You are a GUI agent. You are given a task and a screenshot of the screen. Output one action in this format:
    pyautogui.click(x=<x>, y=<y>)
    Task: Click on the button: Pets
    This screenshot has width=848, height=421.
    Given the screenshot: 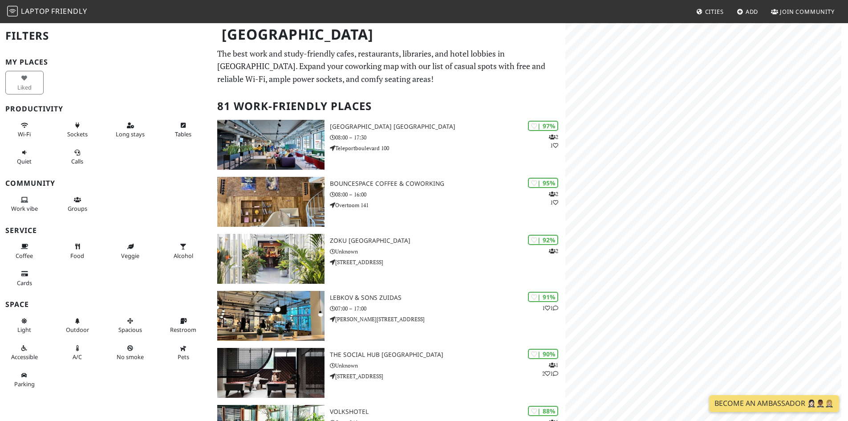 What is the action you would take?
    pyautogui.click(x=183, y=352)
    